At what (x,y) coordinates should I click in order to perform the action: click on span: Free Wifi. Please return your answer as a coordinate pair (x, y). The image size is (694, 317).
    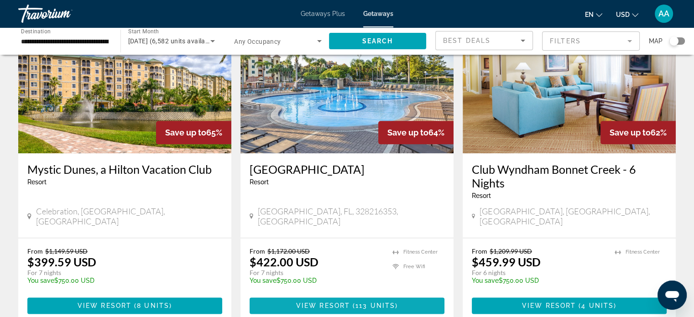
    Looking at the image, I should click on (415, 267).